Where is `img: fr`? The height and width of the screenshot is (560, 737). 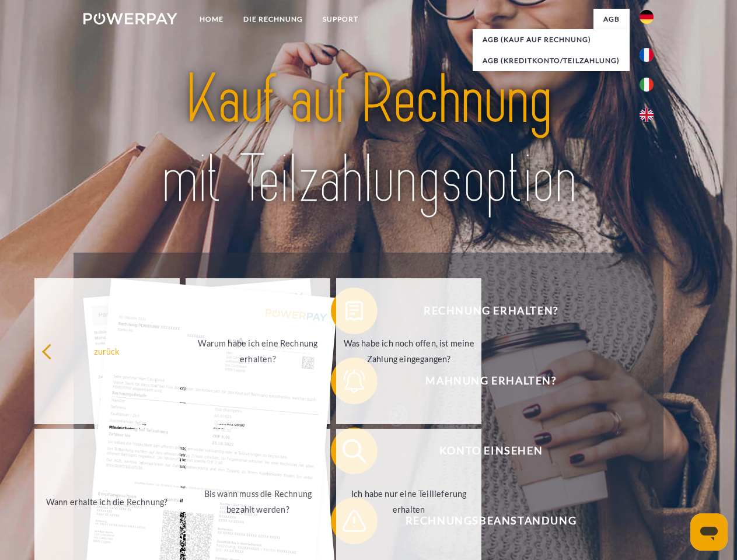
img: fr is located at coordinates (647, 55).